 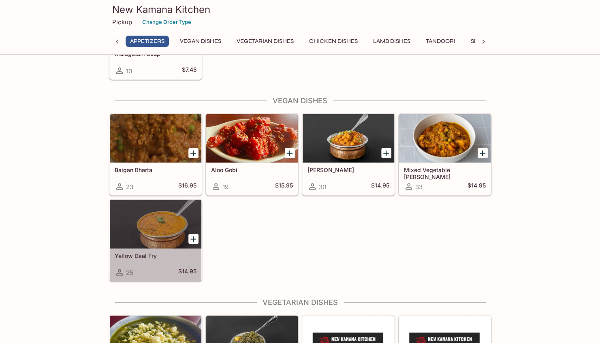 What do you see at coordinates (147, 41) in the screenshot?
I see `button: Appetizers` at bounding box center [147, 41].